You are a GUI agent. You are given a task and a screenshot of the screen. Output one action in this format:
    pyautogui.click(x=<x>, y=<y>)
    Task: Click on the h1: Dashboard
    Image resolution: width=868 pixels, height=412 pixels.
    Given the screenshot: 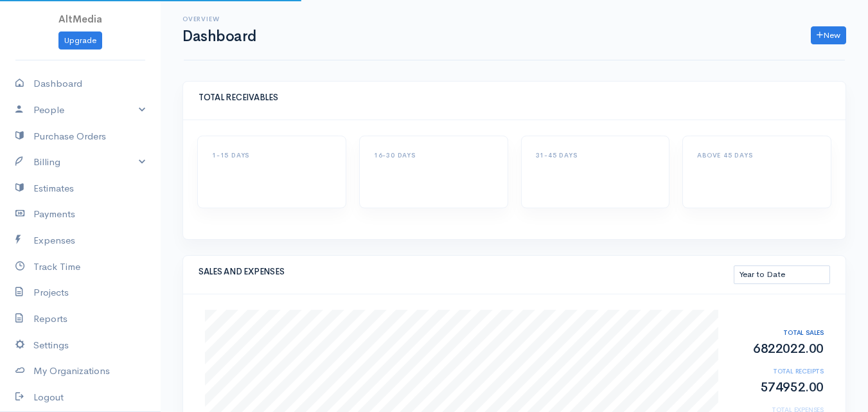 What is the action you would take?
    pyautogui.click(x=219, y=36)
    